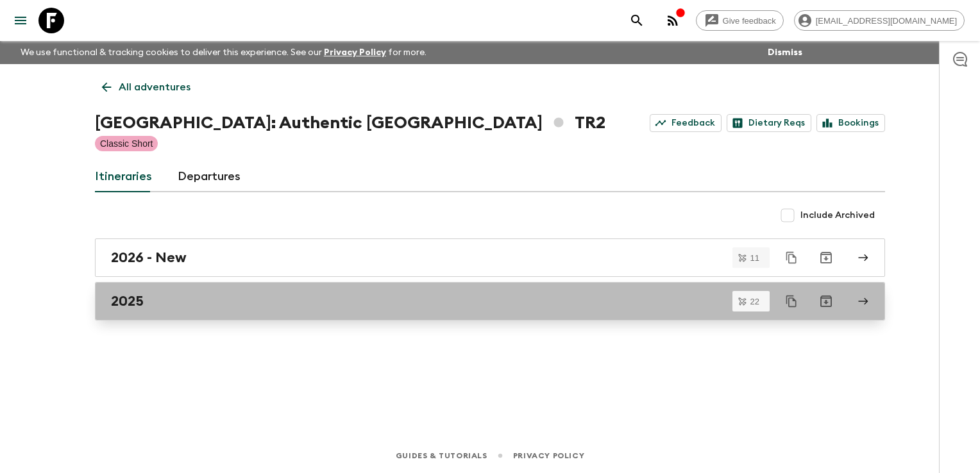 The height and width of the screenshot is (473, 980). I want to click on span: 11, so click(755, 258).